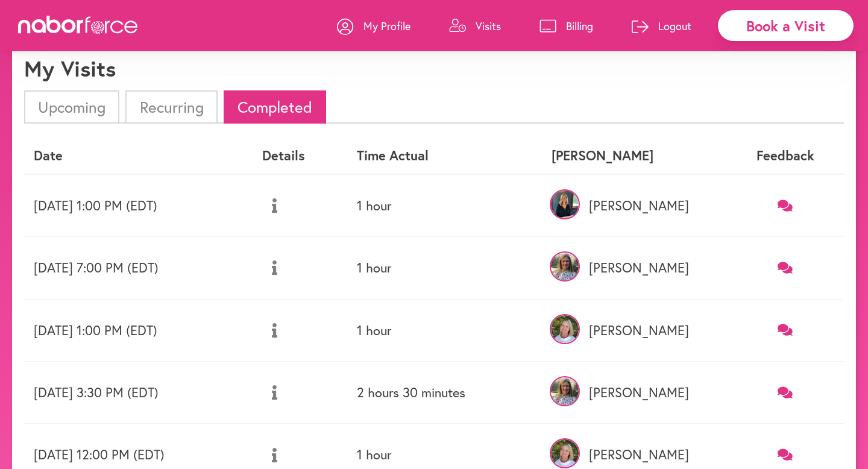  I want to click on li: Recurring, so click(171, 107).